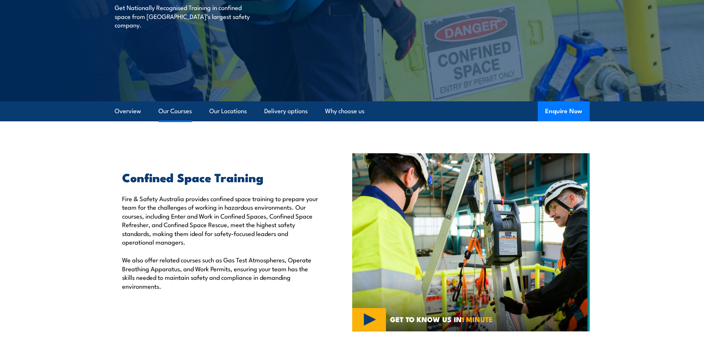  What do you see at coordinates (228, 111) in the screenshot?
I see `a: Our Locations` at bounding box center [228, 111].